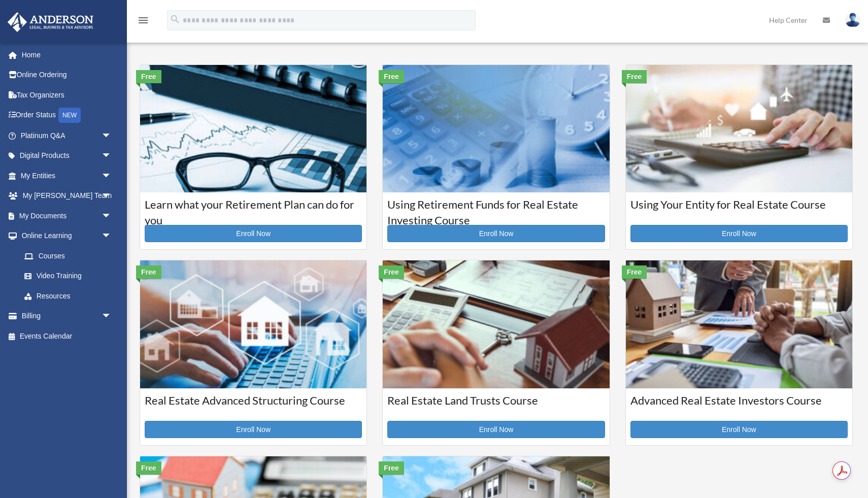 The image size is (868, 498). Describe the element at coordinates (67, 75) in the screenshot. I see `a: Online Ordering` at that location.